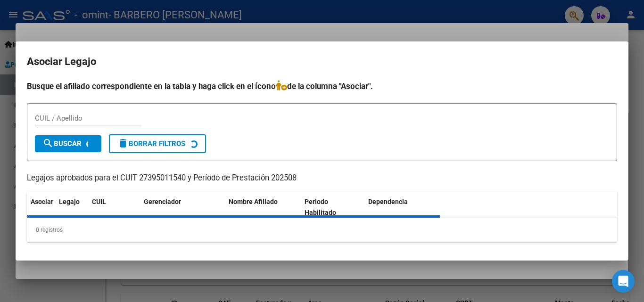 This screenshot has width=644, height=302. I want to click on span: Nombre Afiliado, so click(253, 201).